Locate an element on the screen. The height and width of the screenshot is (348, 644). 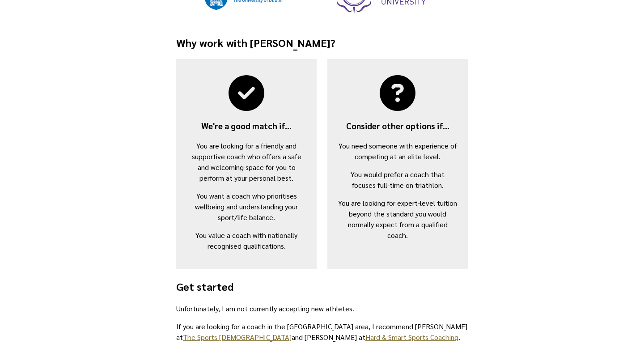
p: You would prefer a coach that focuses full-time on triathlon. is located at coordinates (398, 180).